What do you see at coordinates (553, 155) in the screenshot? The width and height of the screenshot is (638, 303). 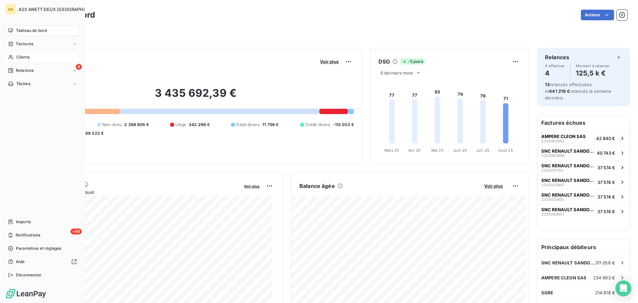 I see `span: 2325063998` at bounding box center [553, 155].